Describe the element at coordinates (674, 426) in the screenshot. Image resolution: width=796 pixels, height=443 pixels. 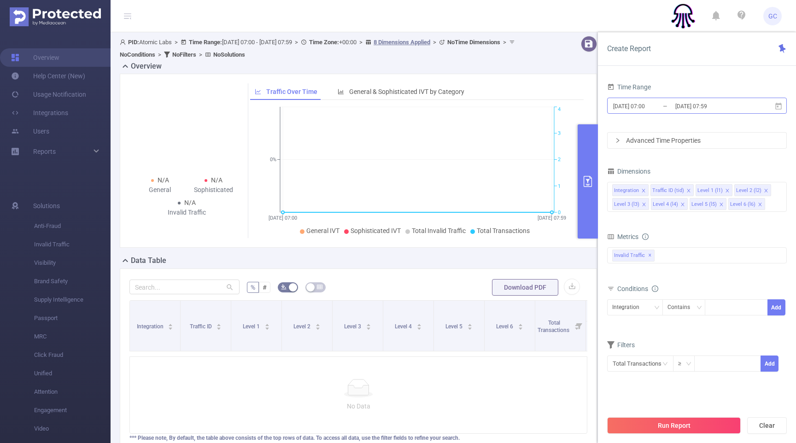
I see `button: Run Report` at that location.